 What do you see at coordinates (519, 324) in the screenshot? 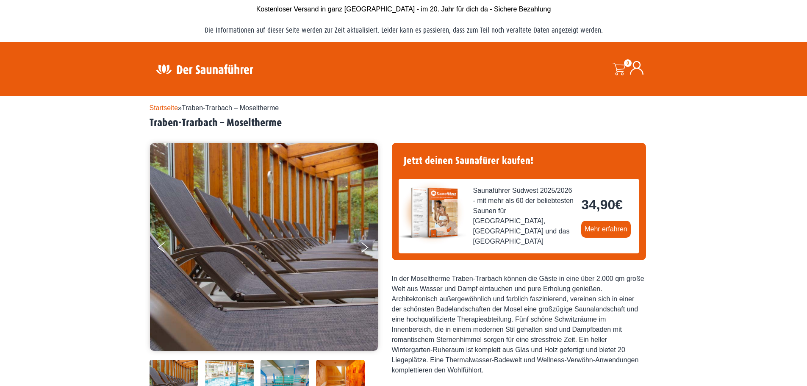
I see `div: In der Moseltherme Traben-Trarbach können die Gäste in eine über 2.000 qm große Welt aus Wasser u...` at bounding box center [519, 324].